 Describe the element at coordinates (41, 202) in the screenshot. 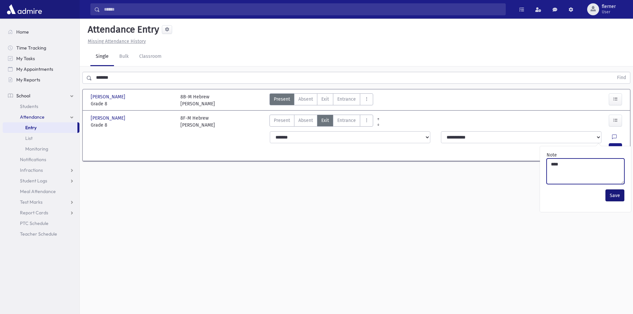

I see `a: Test Marks` at that location.